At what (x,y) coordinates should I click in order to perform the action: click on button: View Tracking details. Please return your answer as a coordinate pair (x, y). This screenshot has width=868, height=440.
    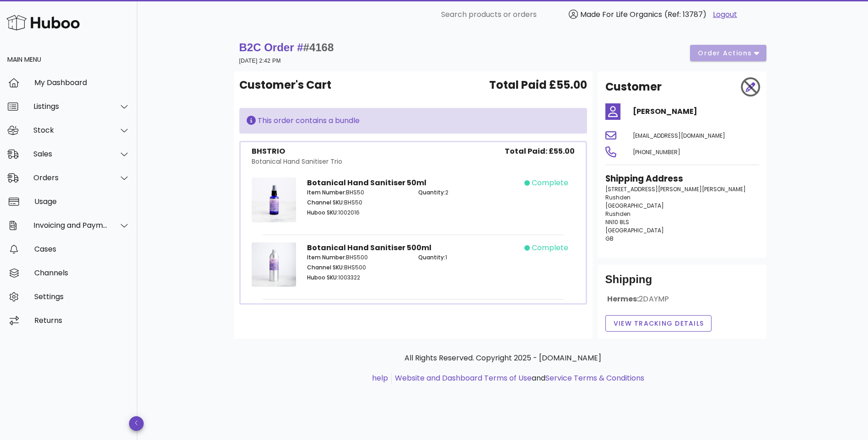
    Looking at the image, I should click on (658, 323).